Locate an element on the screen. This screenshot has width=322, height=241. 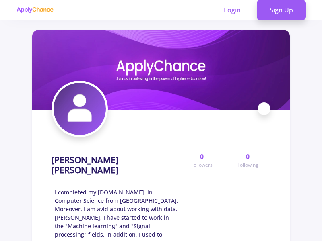
a: 0Followers is located at coordinates (202, 160).